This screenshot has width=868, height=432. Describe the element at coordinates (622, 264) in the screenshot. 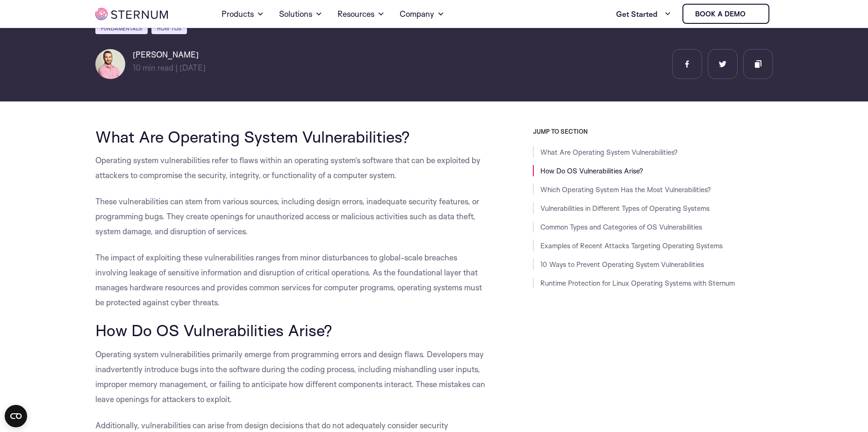

I see `a: 10 Ways to Prevent Operating System Vulnerabilities` at that location.